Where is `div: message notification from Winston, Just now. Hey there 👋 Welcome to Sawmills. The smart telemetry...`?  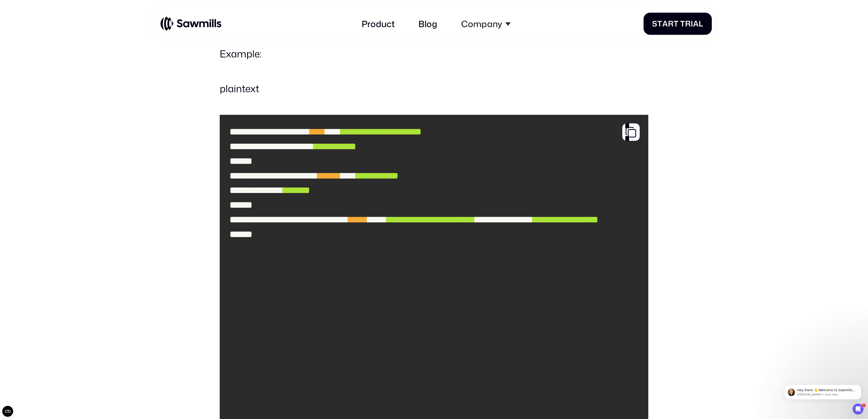
div: message notification from Winston, Just now. Hey there 👋 Welcome to Sawmills. The smart telemetry... is located at coordinates (45, 17).